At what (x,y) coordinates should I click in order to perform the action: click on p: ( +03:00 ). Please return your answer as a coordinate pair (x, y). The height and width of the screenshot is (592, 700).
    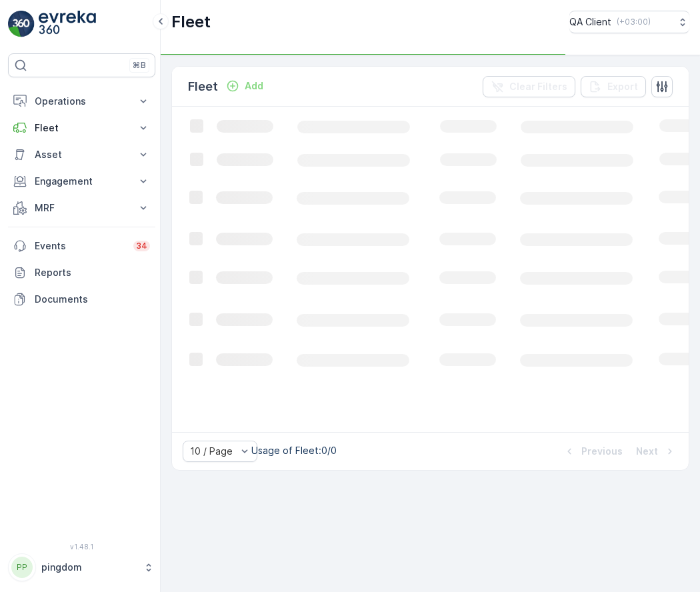
    Looking at the image, I should click on (633, 22).